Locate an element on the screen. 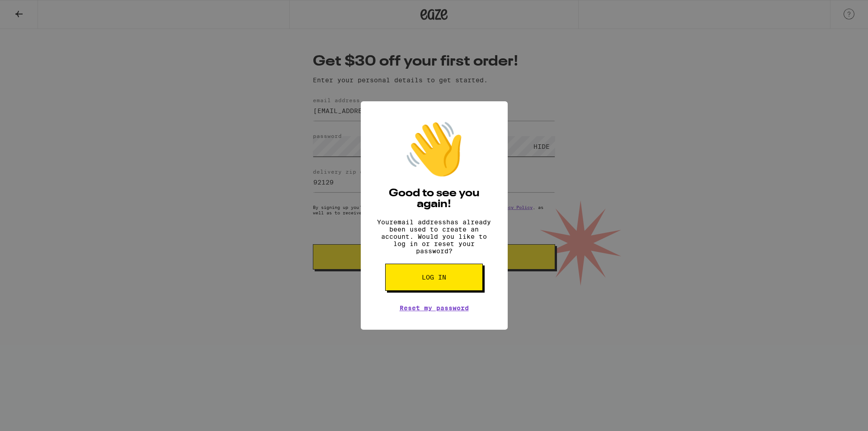 This screenshot has height=431, width=868. button: Log in is located at coordinates (434, 277).